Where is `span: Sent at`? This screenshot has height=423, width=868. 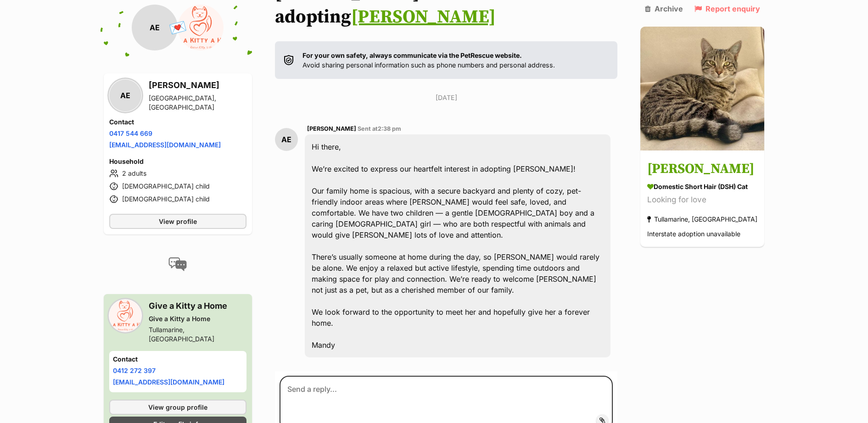
span: Sent at is located at coordinates (379, 128).